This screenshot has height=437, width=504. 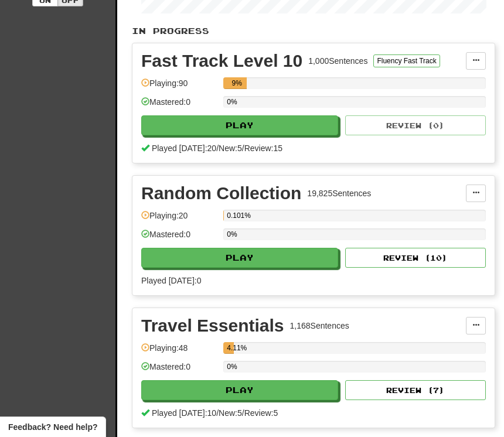 I want to click on div: 4.11%, so click(x=231, y=348).